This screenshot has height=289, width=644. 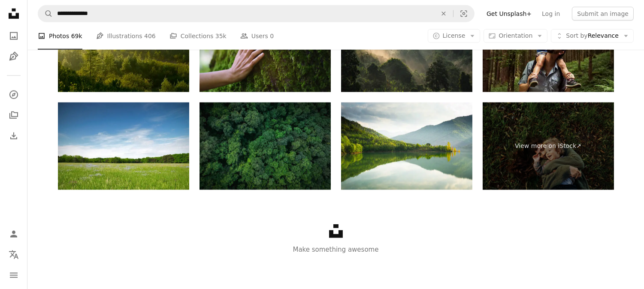 What do you see at coordinates (150, 36) in the screenshot?
I see `span: 406` at bounding box center [150, 36].